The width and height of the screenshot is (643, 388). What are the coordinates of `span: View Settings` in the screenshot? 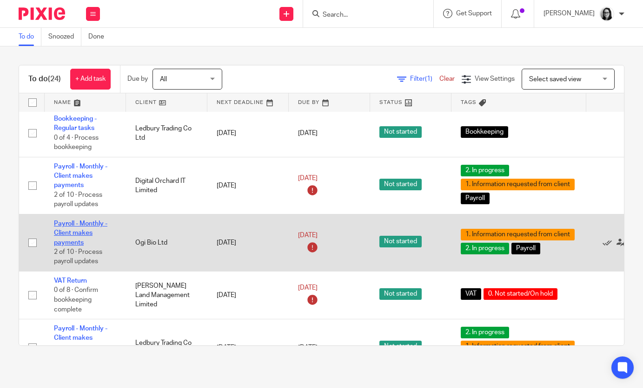 It's located at (494, 79).